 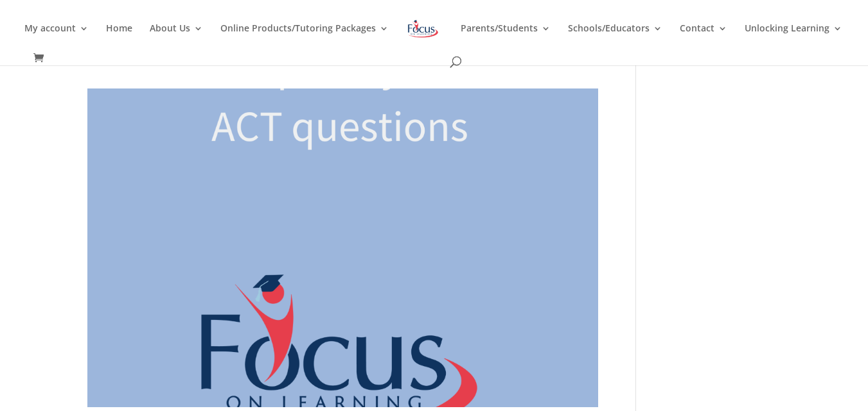 I want to click on a: My account, so click(x=56, y=38).